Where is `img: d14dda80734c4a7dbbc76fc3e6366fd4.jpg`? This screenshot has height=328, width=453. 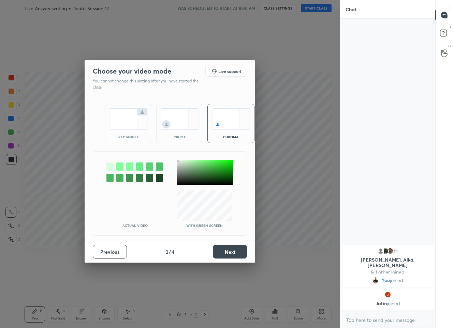
img: d14dda80734c4a7dbbc76fc3e6366fd4.jpg is located at coordinates (385, 251).